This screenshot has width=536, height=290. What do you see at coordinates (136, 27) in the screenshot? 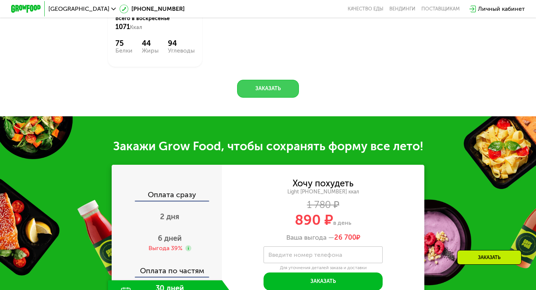
I see `span: Ккал` at bounding box center [136, 27].